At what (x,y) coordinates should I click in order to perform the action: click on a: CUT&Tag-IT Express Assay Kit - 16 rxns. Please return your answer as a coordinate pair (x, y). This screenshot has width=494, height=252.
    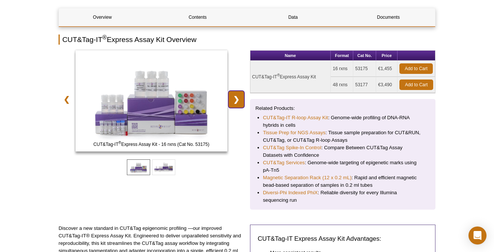
    Looking at the image, I should click on (151, 102).